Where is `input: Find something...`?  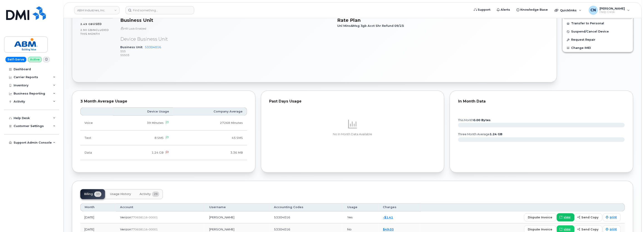 input: Find something... is located at coordinates (160, 10).